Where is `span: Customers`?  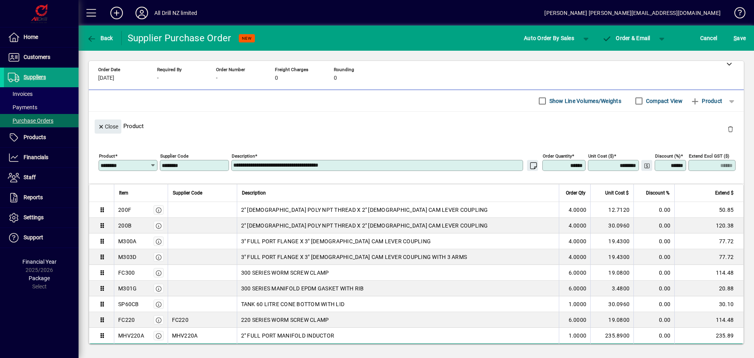
span: Customers is located at coordinates (37, 57).